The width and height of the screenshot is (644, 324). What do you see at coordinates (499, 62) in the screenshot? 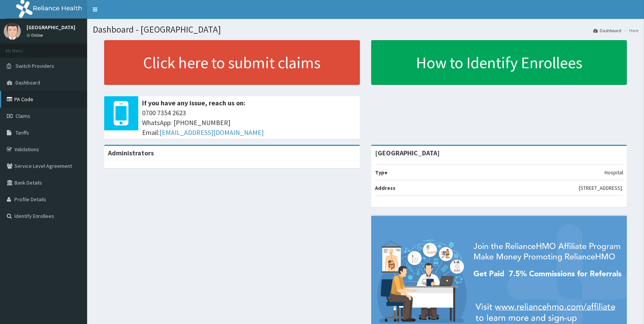
I see `a: How to Identify Enrollees` at bounding box center [499, 62].